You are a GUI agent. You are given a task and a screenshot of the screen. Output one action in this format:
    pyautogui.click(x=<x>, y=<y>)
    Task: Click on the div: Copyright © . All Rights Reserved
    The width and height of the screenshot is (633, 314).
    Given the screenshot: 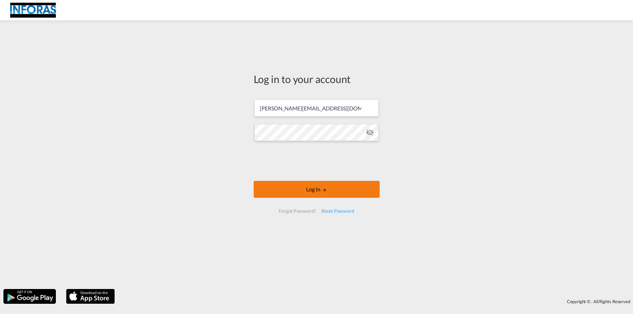 What is the action you would take?
    pyautogui.click(x=376, y=302)
    